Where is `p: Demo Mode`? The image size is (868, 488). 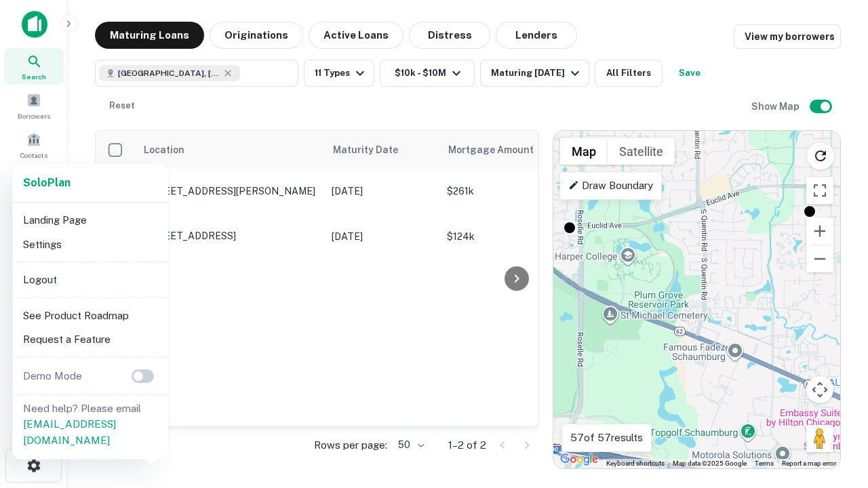
p: Demo Mode is located at coordinates (52, 376).